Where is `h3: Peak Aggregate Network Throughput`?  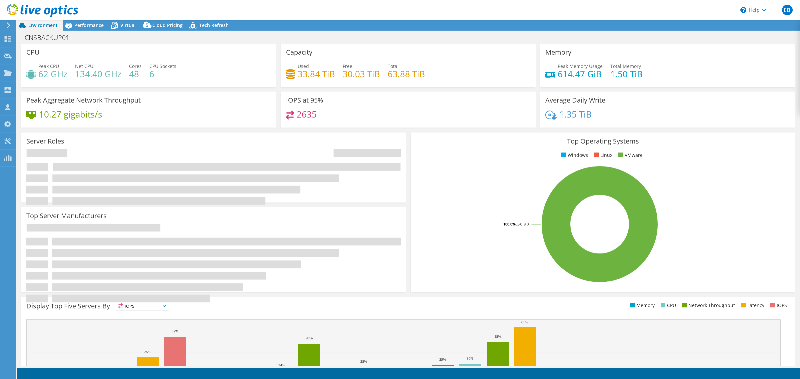
h3: Peak Aggregate Network Throughput is located at coordinates (83, 100).